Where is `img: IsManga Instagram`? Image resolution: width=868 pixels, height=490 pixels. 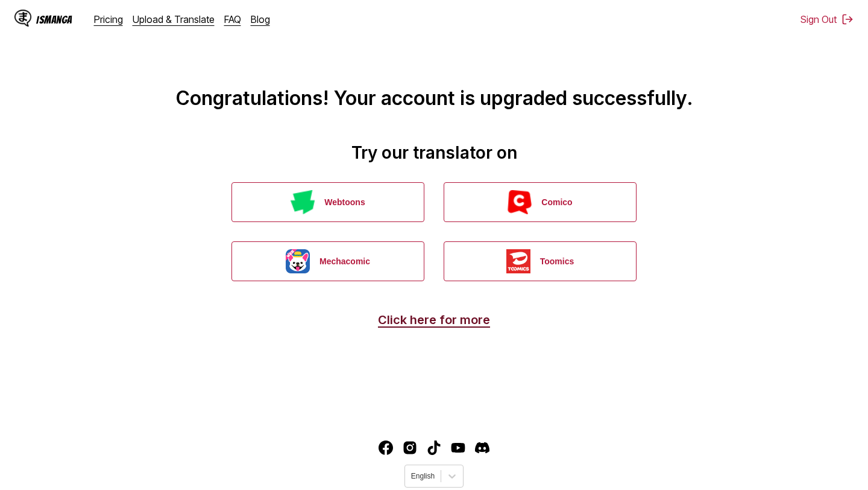 img: IsManga Instagram is located at coordinates (410, 448).